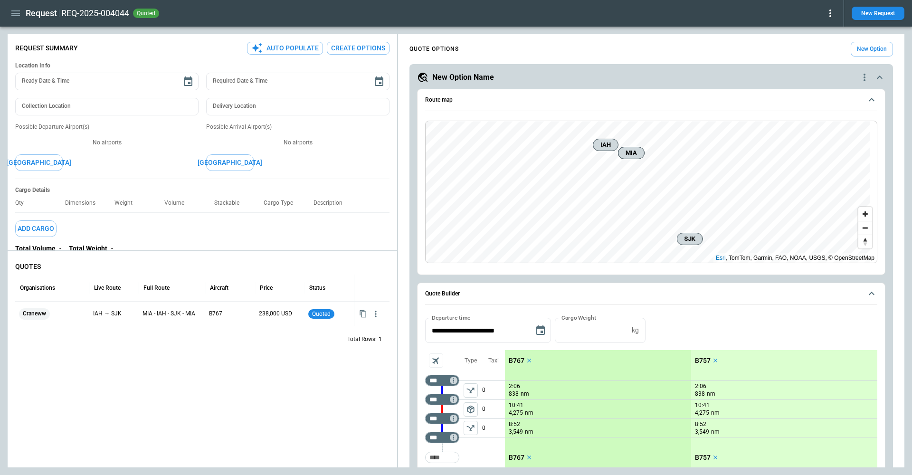  What do you see at coordinates (35, 248) in the screenshot?
I see `p: Total Volume` at bounding box center [35, 248].